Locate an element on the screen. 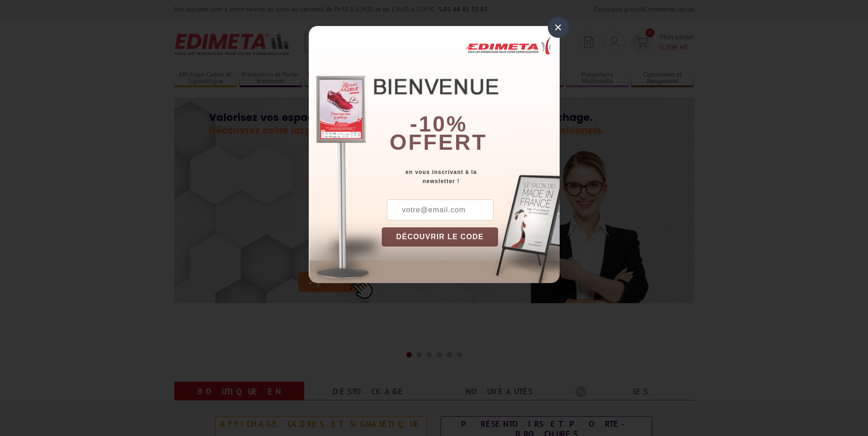 The image size is (868, 436). input: votre@email.com is located at coordinates (440, 210).